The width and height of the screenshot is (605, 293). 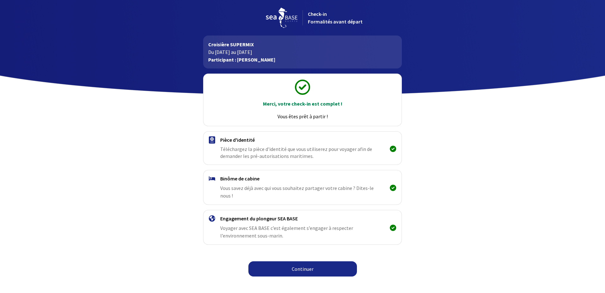 What do you see at coordinates (282, 18) in the screenshot?
I see `img: logo_seabase.svg` at bounding box center [282, 18].